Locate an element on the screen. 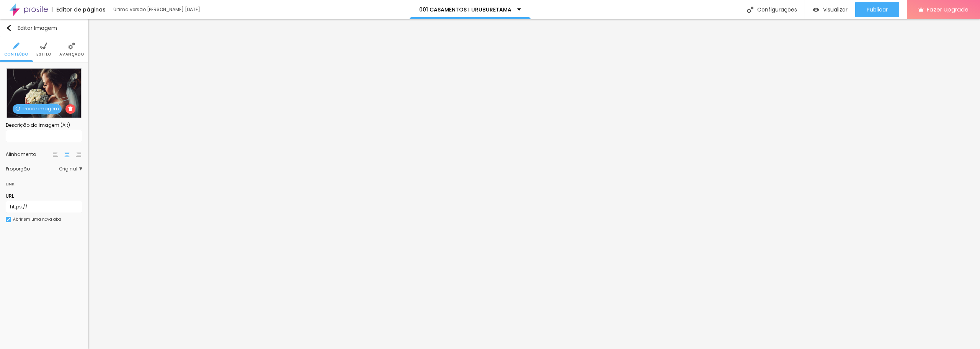  span: Publicar is located at coordinates (877, 10).